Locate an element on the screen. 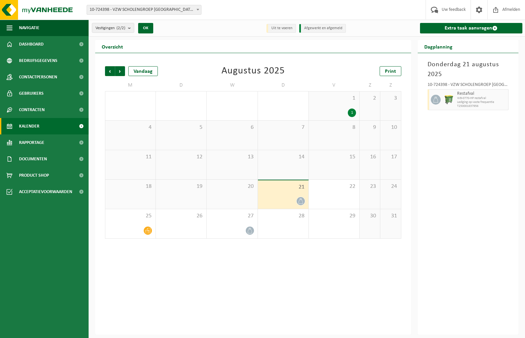  li: Afgewerkt en afgemeld is located at coordinates (322, 28).